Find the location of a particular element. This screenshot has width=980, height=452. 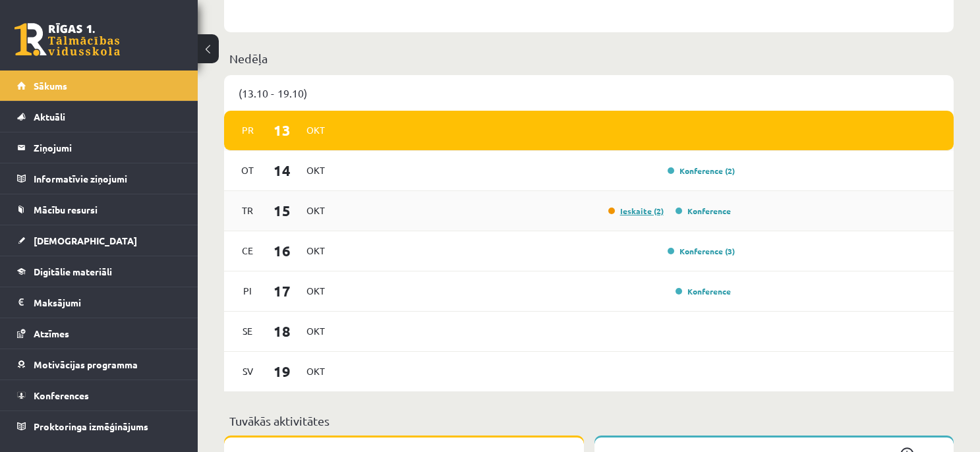

legend: Informatīvie ziņojumi is located at coordinates (108, 179).